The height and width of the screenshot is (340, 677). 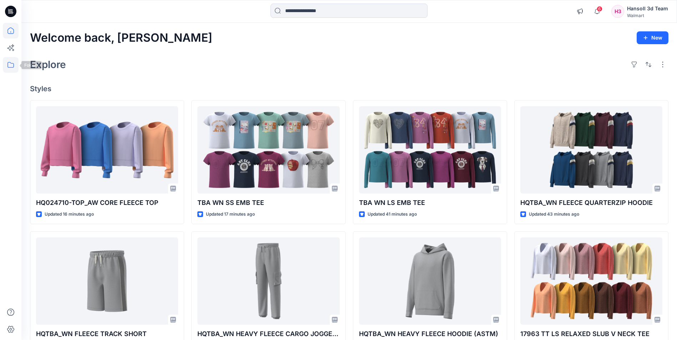 I want to click on p: HQTBA_WN HEAVY FLEECE CARGO JOGGER (ASTM), so click(x=268, y=334).